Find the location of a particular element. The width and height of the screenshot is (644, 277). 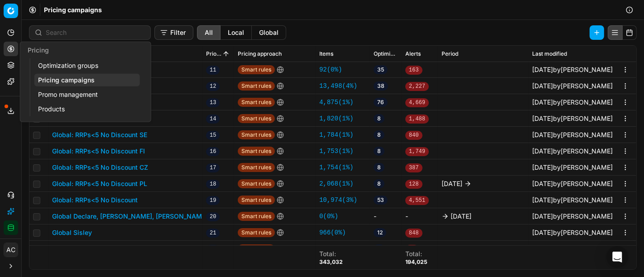

a: 10,974(3%) is located at coordinates (338, 199).